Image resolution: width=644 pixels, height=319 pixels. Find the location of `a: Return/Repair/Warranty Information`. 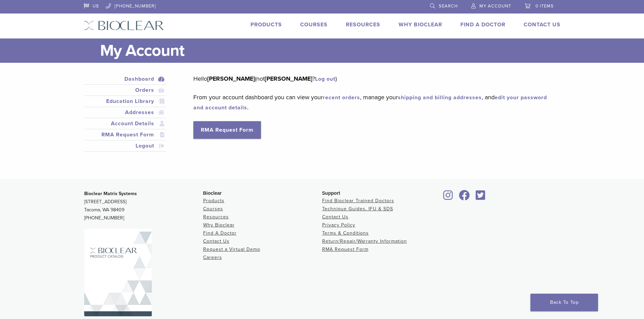

a: Return/Repair/Warranty Information is located at coordinates (365, 241).